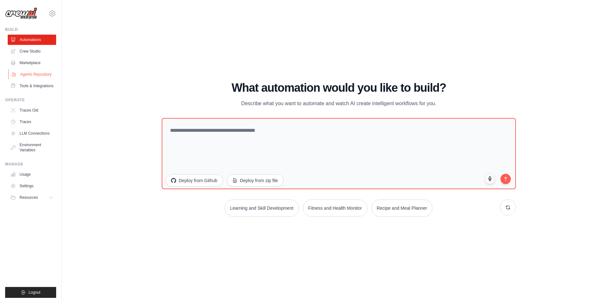 The image size is (616, 303). What do you see at coordinates (32, 122) in the screenshot?
I see `a: Traces` at bounding box center [32, 122].